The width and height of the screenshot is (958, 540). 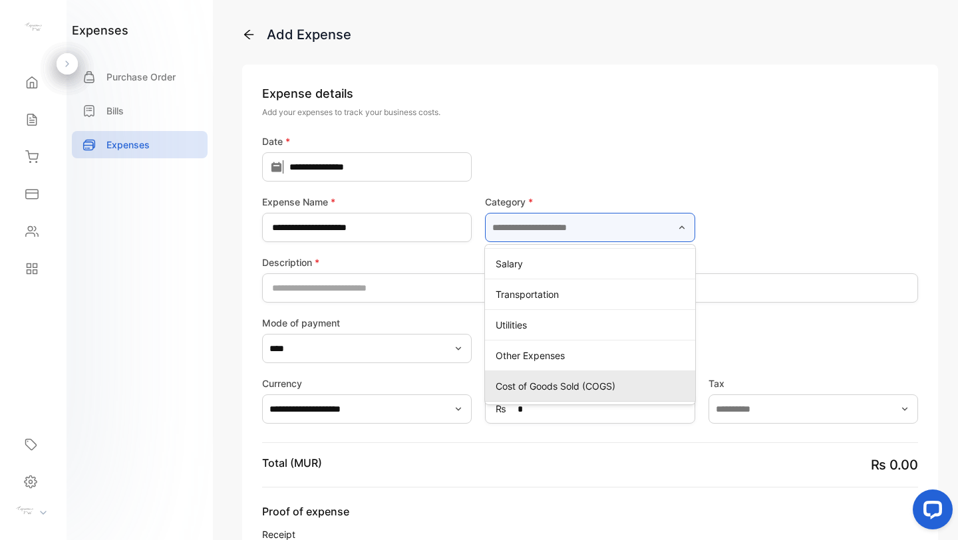 I want to click on a: Bills, so click(x=140, y=110).